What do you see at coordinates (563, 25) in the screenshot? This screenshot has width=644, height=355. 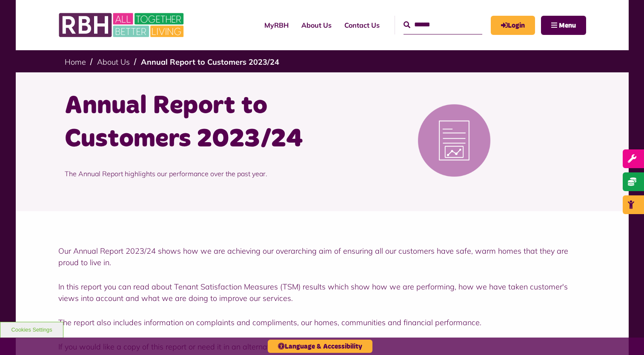 I see `button: Navigation` at bounding box center [563, 25].